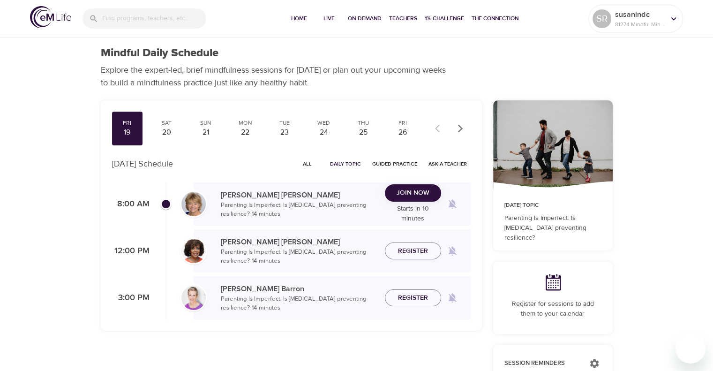 This screenshot has height=371, width=713. Describe the element at coordinates (552, 309) in the screenshot. I see `p: Register for sessions to add them to your calendar` at that location.